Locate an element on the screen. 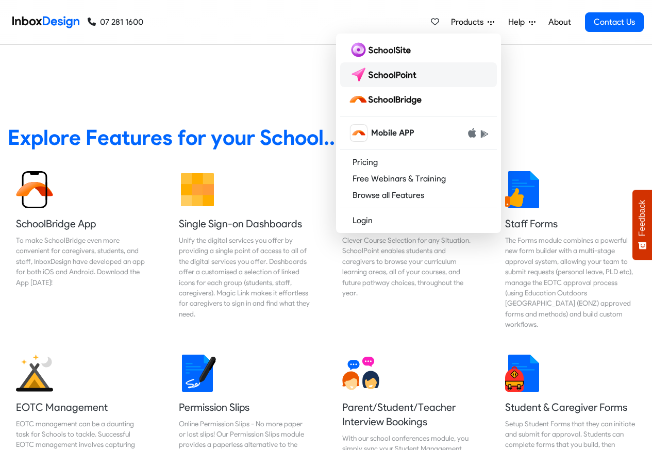 The image size is (652, 450). a: Products is located at coordinates (473, 22).